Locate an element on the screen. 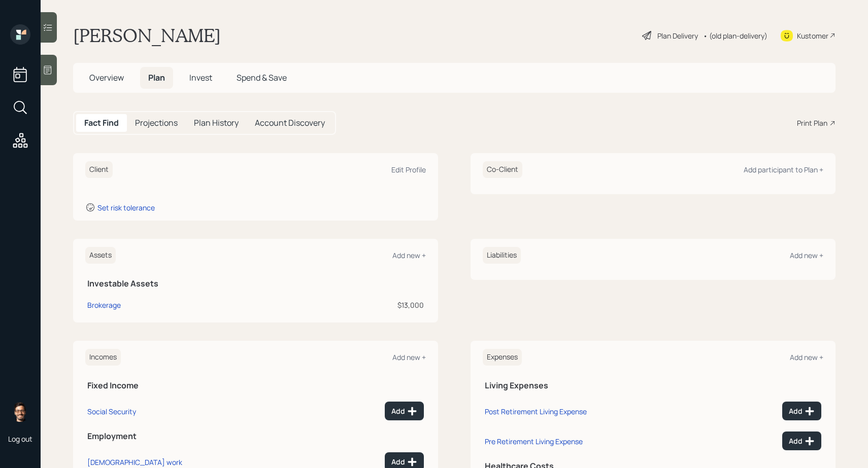 The height and width of the screenshot is (468, 868). span: Spend & Save is located at coordinates (261, 78).